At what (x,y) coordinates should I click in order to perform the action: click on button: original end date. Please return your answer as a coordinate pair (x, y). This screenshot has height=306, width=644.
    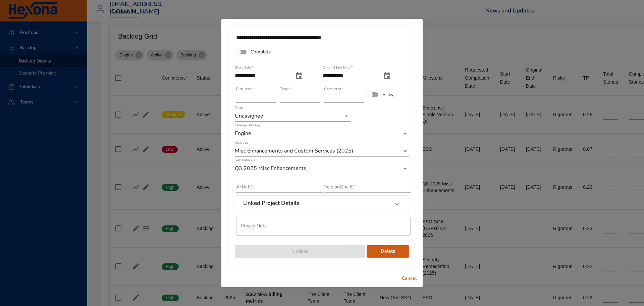
    Looking at the image, I should click on (387, 76).